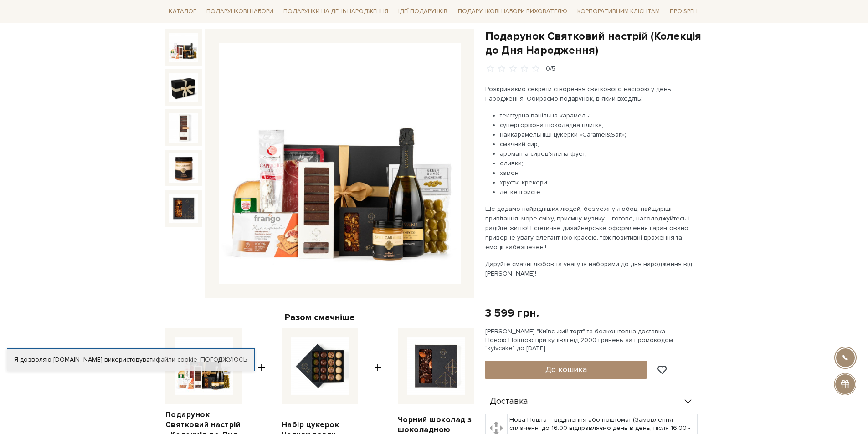 The image size is (868, 434). What do you see at coordinates (240, 11) in the screenshot?
I see `a: Подарункові набори` at bounding box center [240, 11].